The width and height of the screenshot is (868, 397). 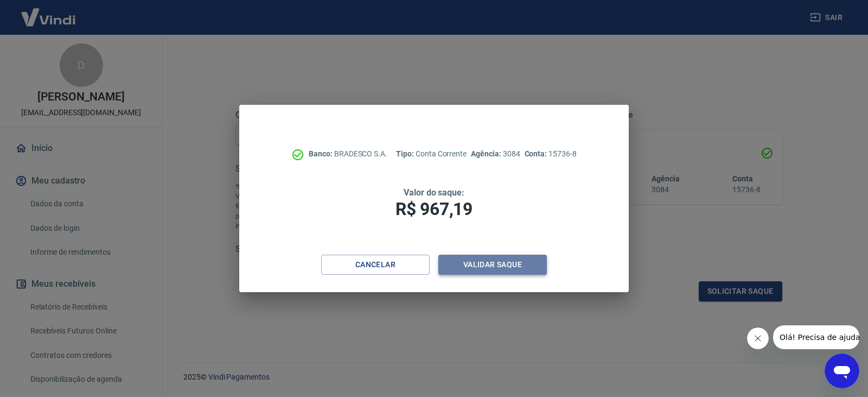 What do you see at coordinates (434, 193) in the screenshot?
I see `span: Valor do saque:` at bounding box center [434, 193].